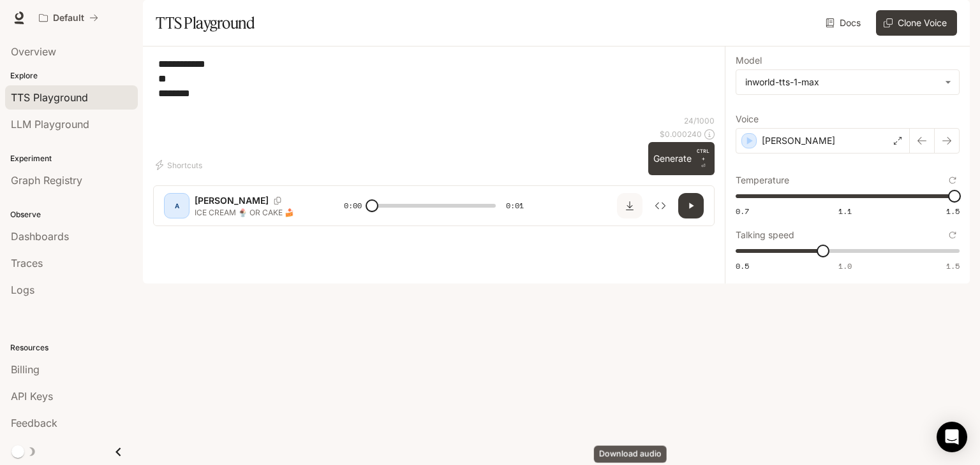 The width and height of the screenshot is (980, 465). What do you see at coordinates (916, 23) in the screenshot?
I see `button: Clone Voice` at bounding box center [916, 23].